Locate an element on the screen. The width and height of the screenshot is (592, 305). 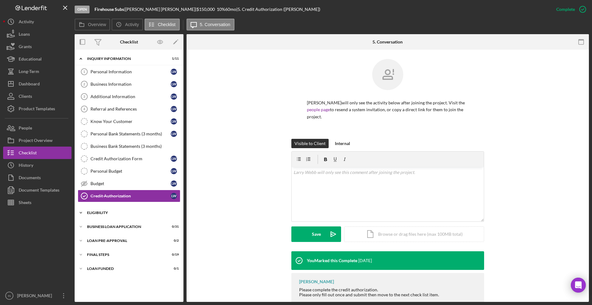
a: Credit Authorization FormLW is located at coordinates (129, 159).